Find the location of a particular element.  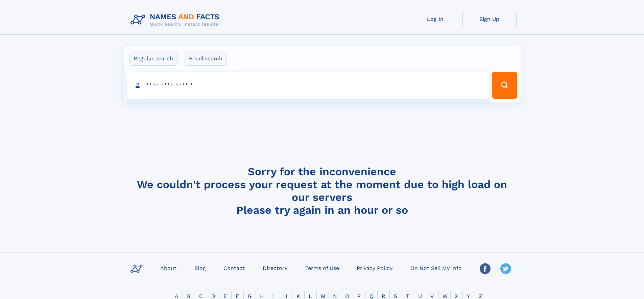

a: Terms of Use is located at coordinates (322, 268).